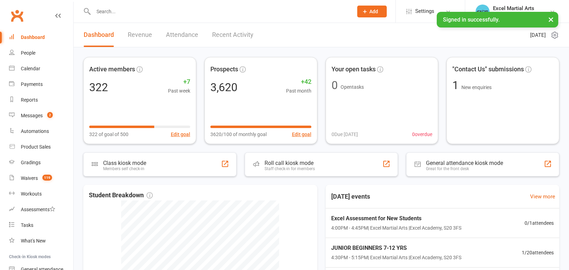 Image resolution: width=569 pixels, height=270 pixels. I want to click on a: Gradings, so click(41, 162).